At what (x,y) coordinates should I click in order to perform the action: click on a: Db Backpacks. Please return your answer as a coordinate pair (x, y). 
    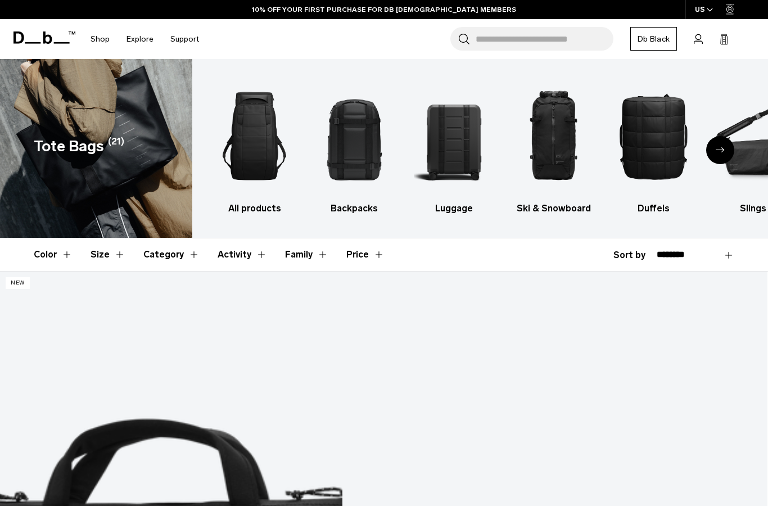
    Looking at the image, I should click on (354, 146).